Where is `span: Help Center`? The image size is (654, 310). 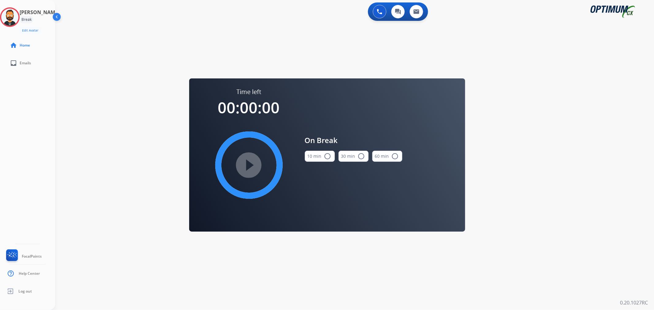
span: Help Center is located at coordinates (29, 274).